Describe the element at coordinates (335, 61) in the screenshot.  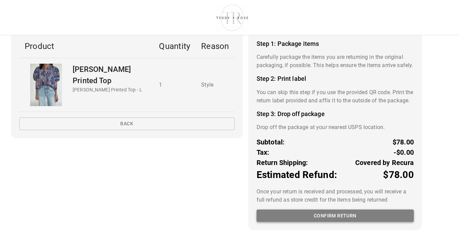
I see `p: Carefully package the items you are returning in the original packaging, if possible. This helps ...` at that location.